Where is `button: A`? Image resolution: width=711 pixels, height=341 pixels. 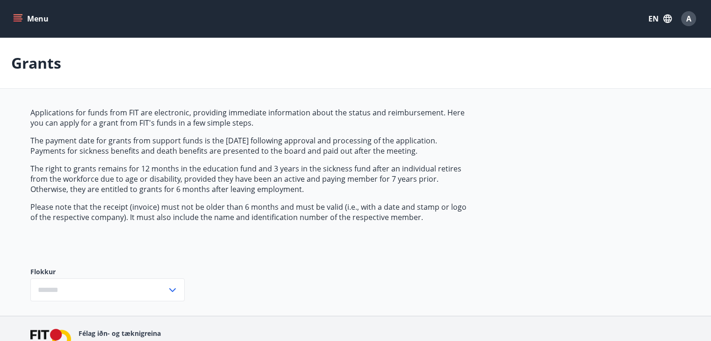 button: A is located at coordinates (689, 19).